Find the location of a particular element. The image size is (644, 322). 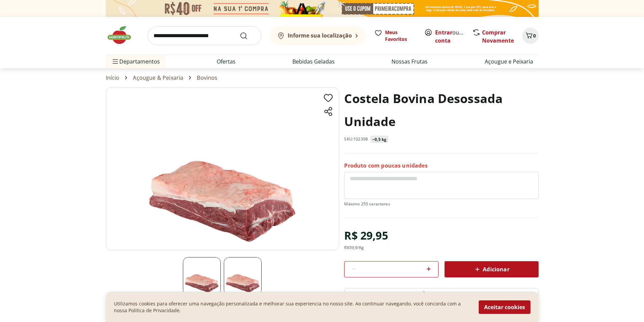

button: Carrinho is located at coordinates (530, 36).